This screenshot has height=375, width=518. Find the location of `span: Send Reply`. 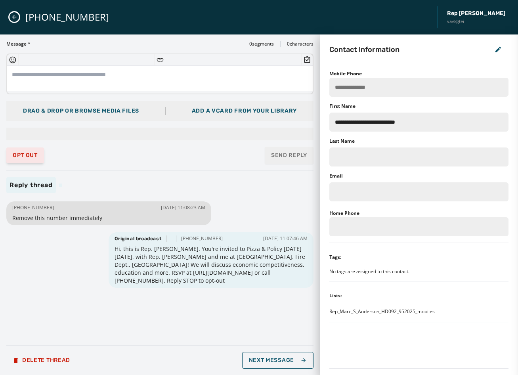

span: Send Reply is located at coordinates (289, 155).